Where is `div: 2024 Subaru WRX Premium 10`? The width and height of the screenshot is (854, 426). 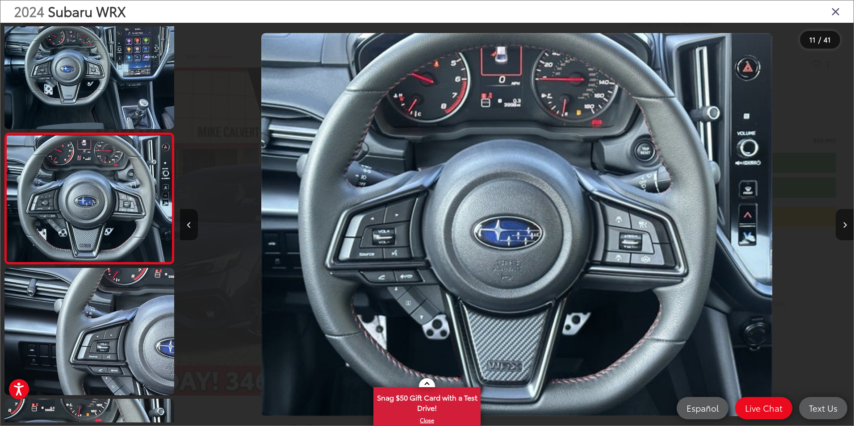
div: 2024 Subaru WRX Premium 10 is located at coordinates (517, 225).